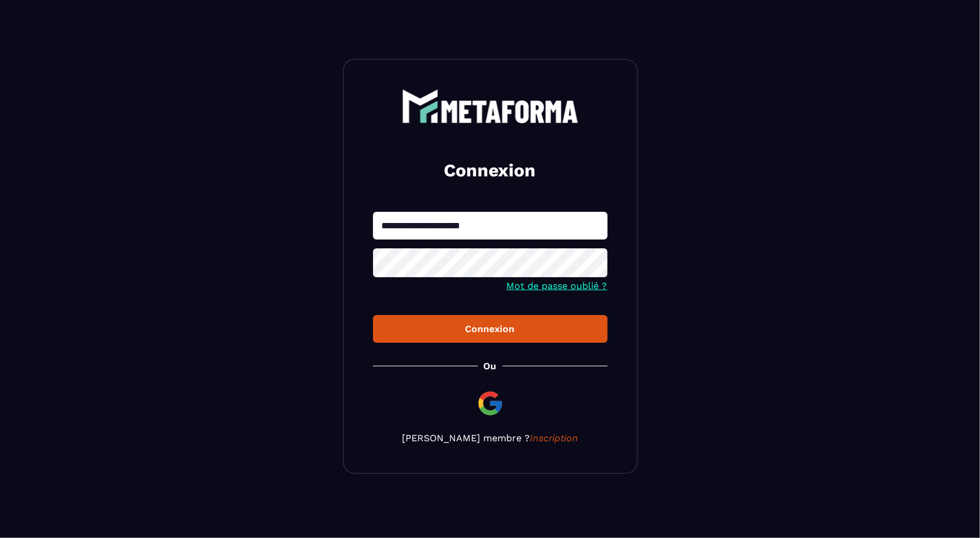 The image size is (980, 538). What do you see at coordinates (554, 438) in the screenshot?
I see `a: Inscription` at bounding box center [554, 438].